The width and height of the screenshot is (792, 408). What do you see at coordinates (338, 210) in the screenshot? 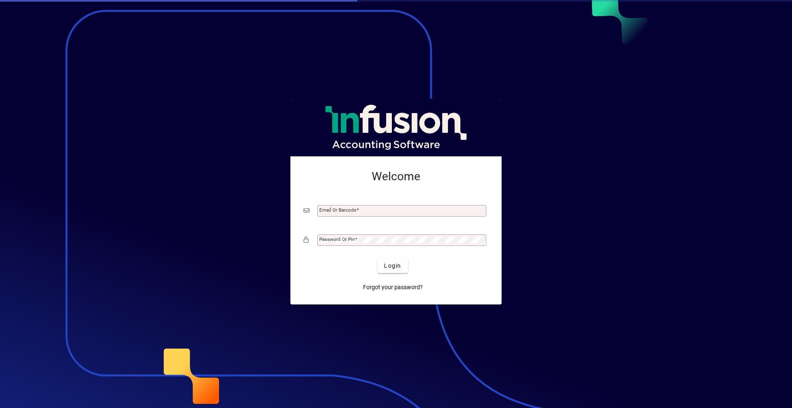
I see `mat-label: Email or Barcode` at bounding box center [338, 210].